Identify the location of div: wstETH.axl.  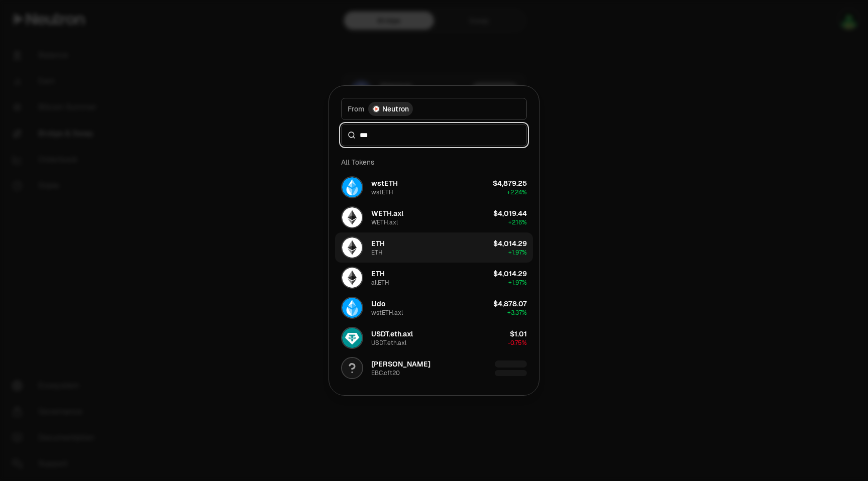
(387, 313).